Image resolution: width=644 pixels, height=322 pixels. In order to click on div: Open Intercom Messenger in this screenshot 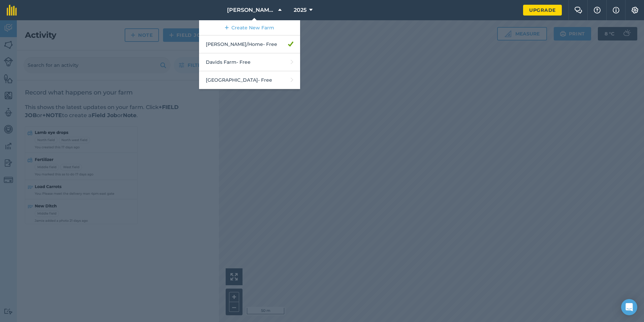, I will do `click(629, 307)`.